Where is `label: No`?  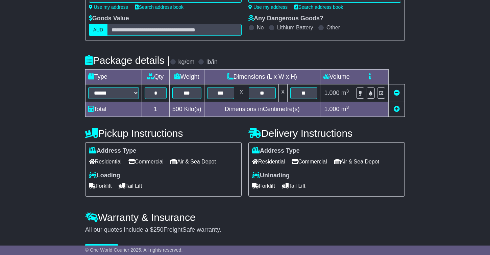
label: No is located at coordinates (260, 27).